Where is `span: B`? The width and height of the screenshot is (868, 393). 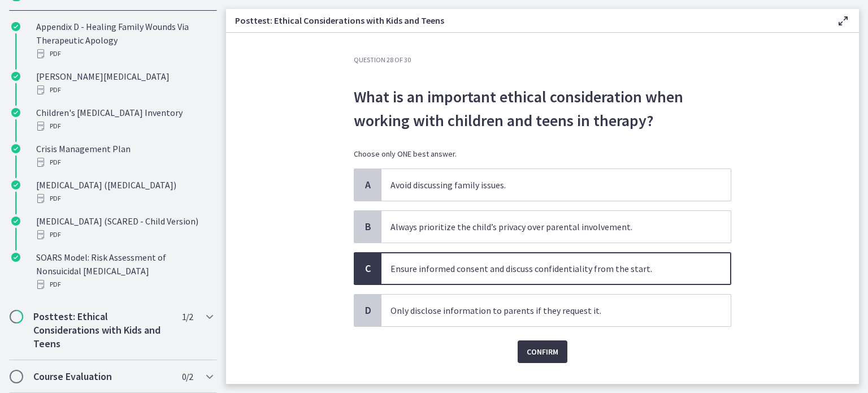
span: B is located at coordinates (367, 226).